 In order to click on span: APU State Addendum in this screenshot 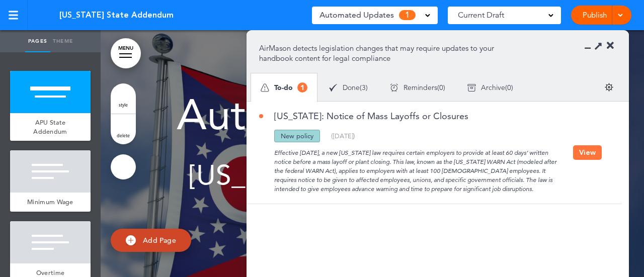, I will do `click(50, 127)`.